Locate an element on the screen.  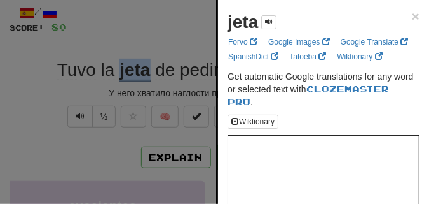
a: Wiktionary is located at coordinates (359, 57).